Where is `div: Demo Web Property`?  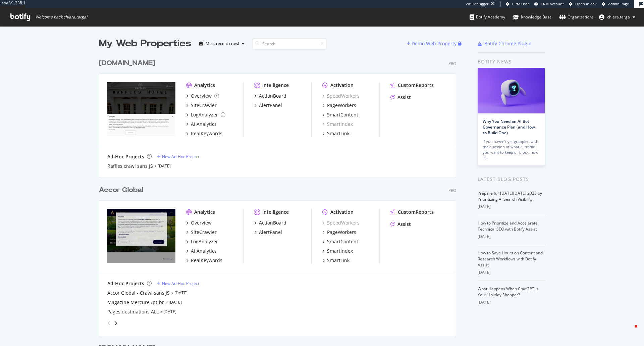
div: Demo Web Property is located at coordinates (434, 43).